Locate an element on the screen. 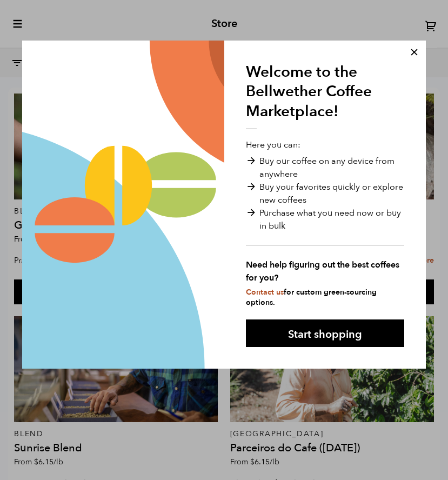  li: Buy your favorites quickly or explore new coffees is located at coordinates (324, 193).